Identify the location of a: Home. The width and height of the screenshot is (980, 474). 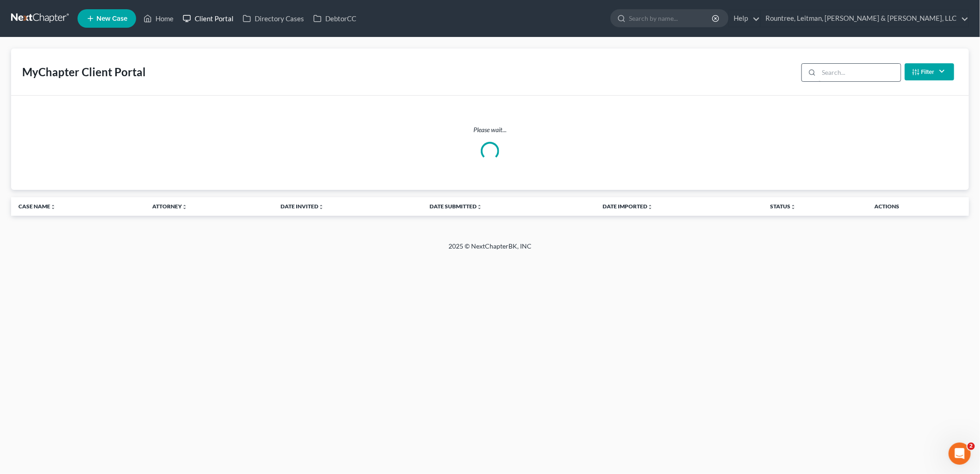
(158, 18).